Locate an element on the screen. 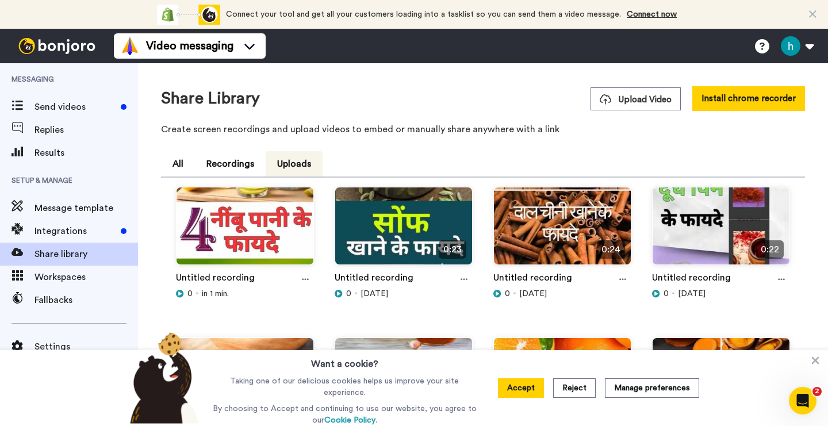  a: Install chrome recorder is located at coordinates (749, 98).